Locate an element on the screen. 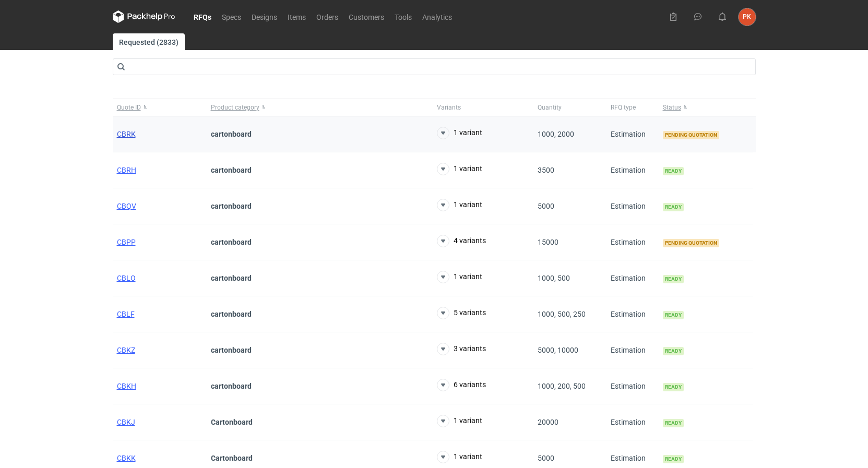  span: Status is located at coordinates (672, 107).